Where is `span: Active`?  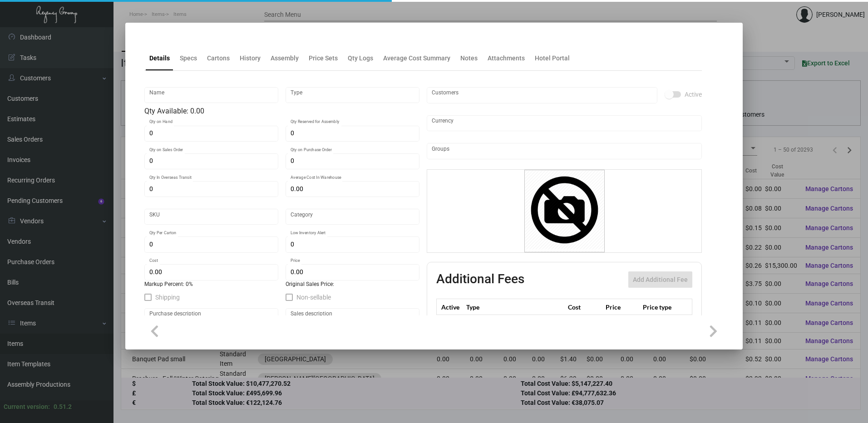
span: Active is located at coordinates (694, 95).